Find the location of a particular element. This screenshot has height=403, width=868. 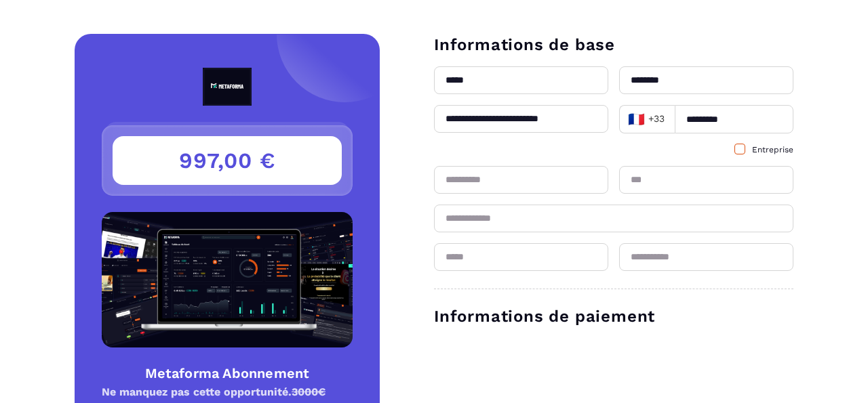

h4: Metaforma Abonnement is located at coordinates (227, 373).